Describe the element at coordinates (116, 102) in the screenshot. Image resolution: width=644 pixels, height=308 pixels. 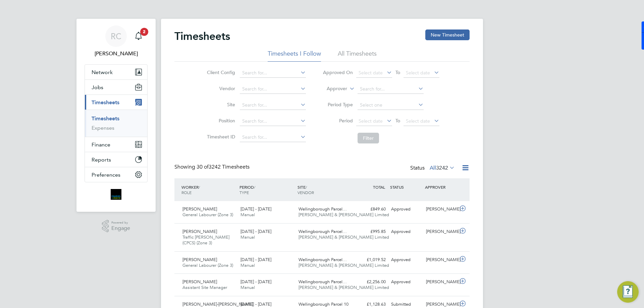
I see `button: Timesheets` at that location.